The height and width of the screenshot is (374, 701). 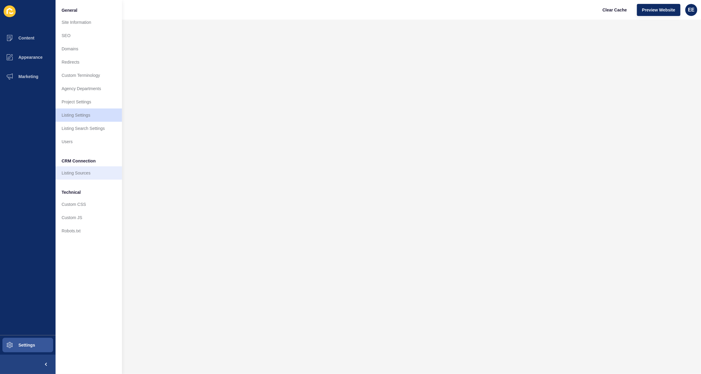 I want to click on a: SEO, so click(x=89, y=36).